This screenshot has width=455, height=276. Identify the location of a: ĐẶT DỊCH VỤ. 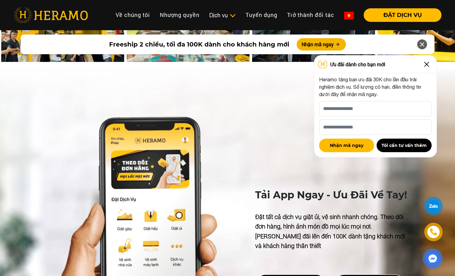
(400, 15).